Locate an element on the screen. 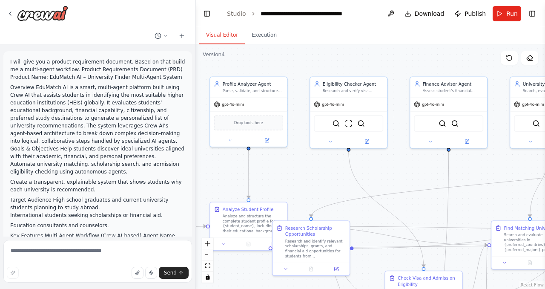 The width and height of the screenshot is (545, 289). p: Education consultants and counselors. is located at coordinates (97, 225).